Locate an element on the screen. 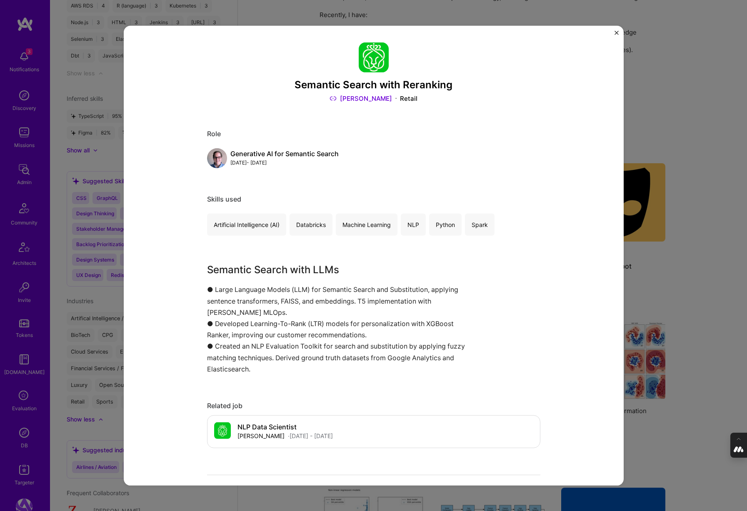  p: ● Large Language Models (LLM) for Semantic Search and Substitution, applying sentence transformer... is located at coordinates (343, 301).